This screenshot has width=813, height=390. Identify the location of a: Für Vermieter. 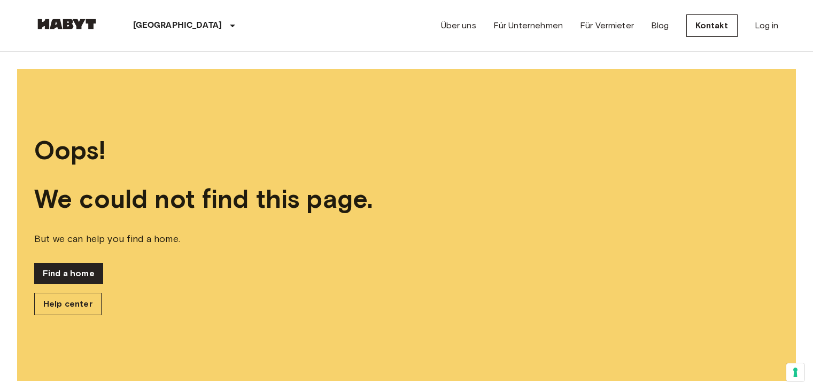
(607, 26).